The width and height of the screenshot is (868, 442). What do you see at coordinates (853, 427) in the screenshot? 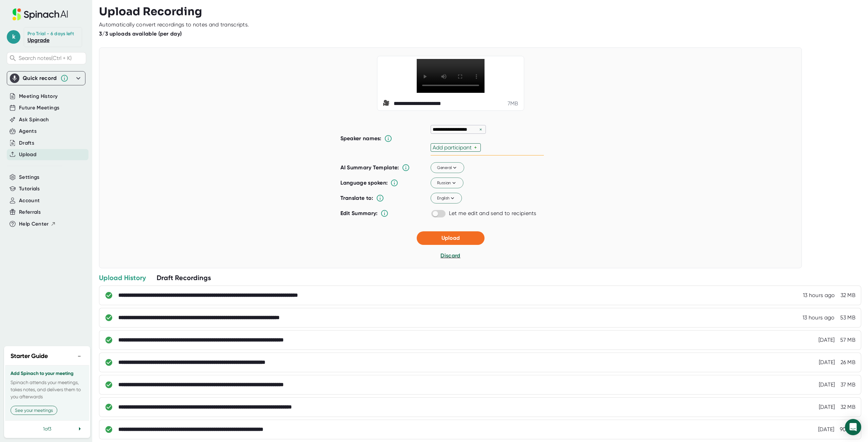
I see `div: Open Intercom Messenger` at bounding box center [853, 427].